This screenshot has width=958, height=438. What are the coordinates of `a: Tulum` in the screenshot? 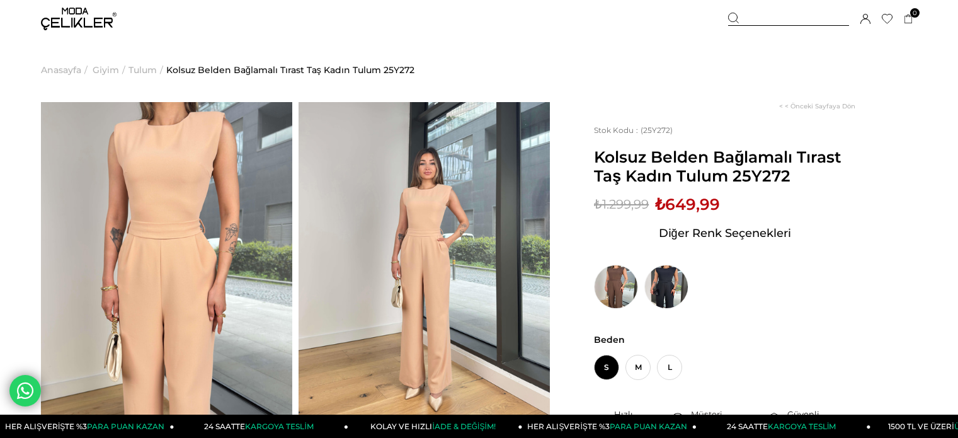 It's located at (142, 70).